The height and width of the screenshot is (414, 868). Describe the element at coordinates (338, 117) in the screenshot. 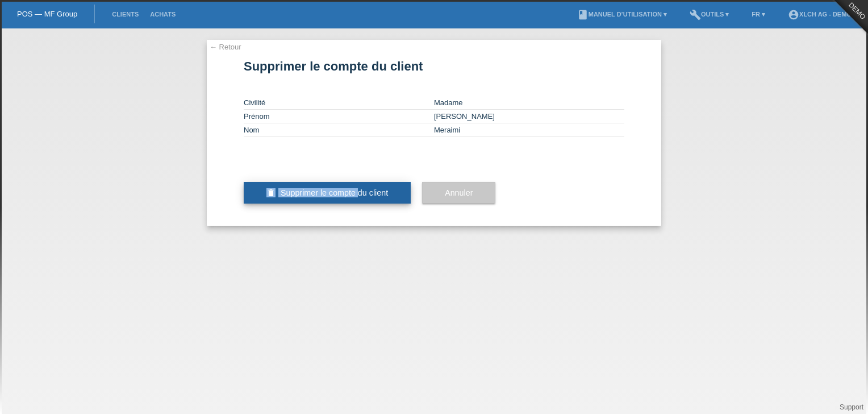

I see `td: Prénom` at that location.